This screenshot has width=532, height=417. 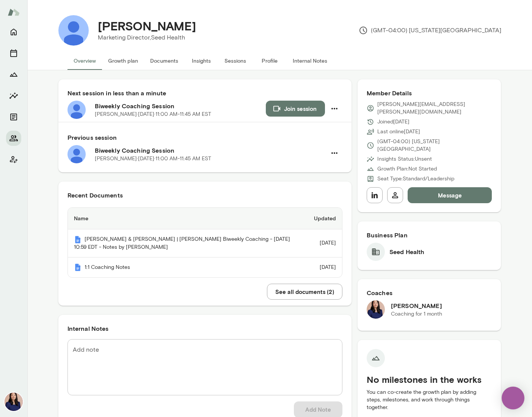 What do you see at coordinates (13, 75) in the screenshot?
I see `button: Growth Plan` at bounding box center [13, 75].